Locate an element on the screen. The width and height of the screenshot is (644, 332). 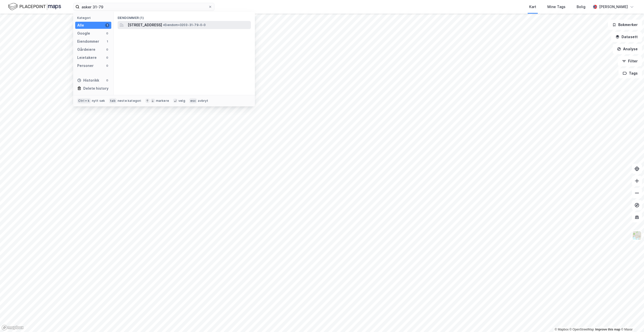
button: Datasett is located at coordinates (626, 37).